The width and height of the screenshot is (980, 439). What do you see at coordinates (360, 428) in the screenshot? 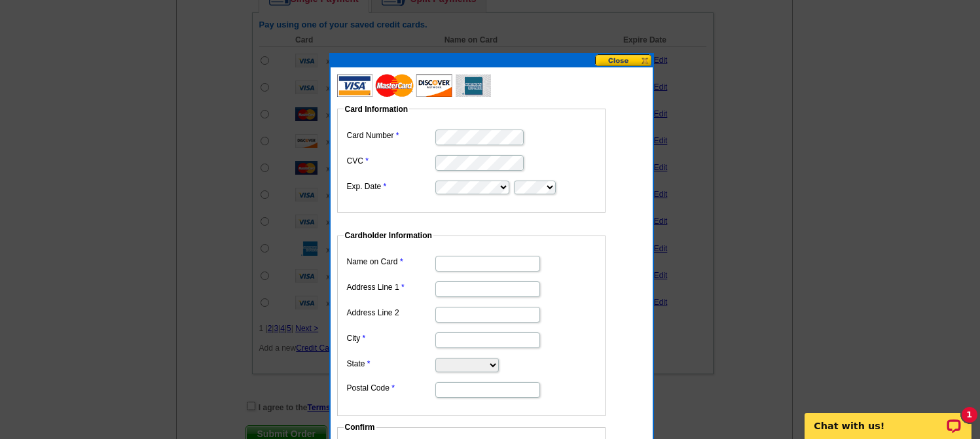
I see `legend: Confirm` at bounding box center [360, 428].